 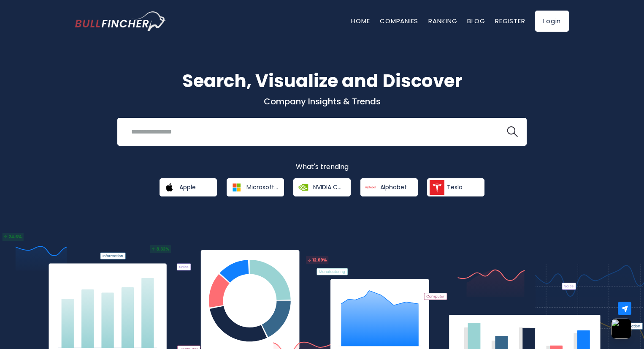 What do you see at coordinates (121, 21) in the screenshot?
I see `img: Bullfincher logo` at bounding box center [121, 21].